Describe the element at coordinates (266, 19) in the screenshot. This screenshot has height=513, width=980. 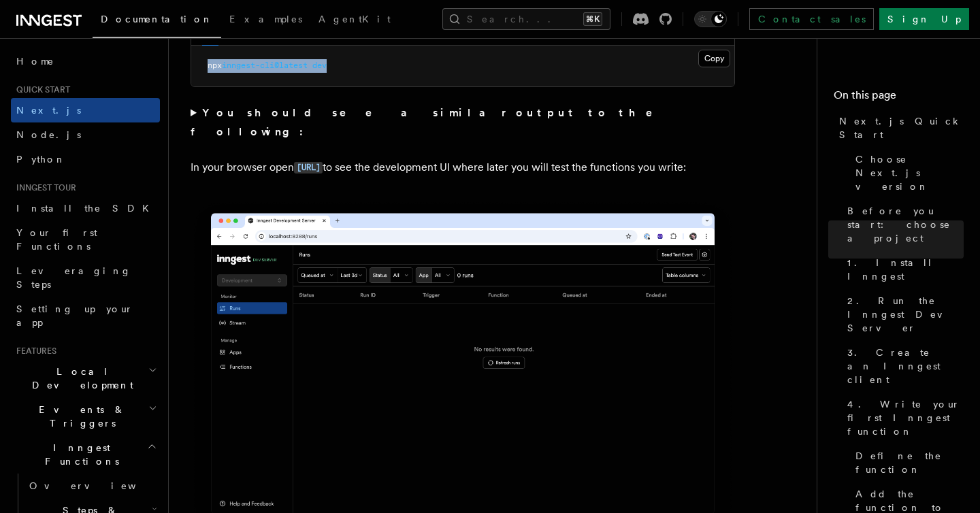
I see `span: Examples` at that location.